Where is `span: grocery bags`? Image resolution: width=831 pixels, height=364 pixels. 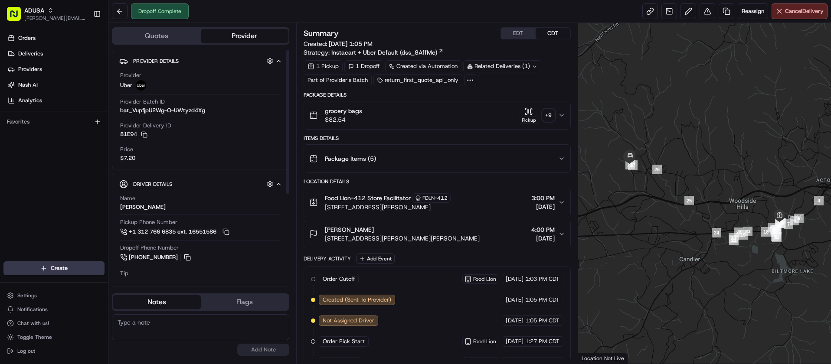 span: grocery bags is located at coordinates (344, 111).